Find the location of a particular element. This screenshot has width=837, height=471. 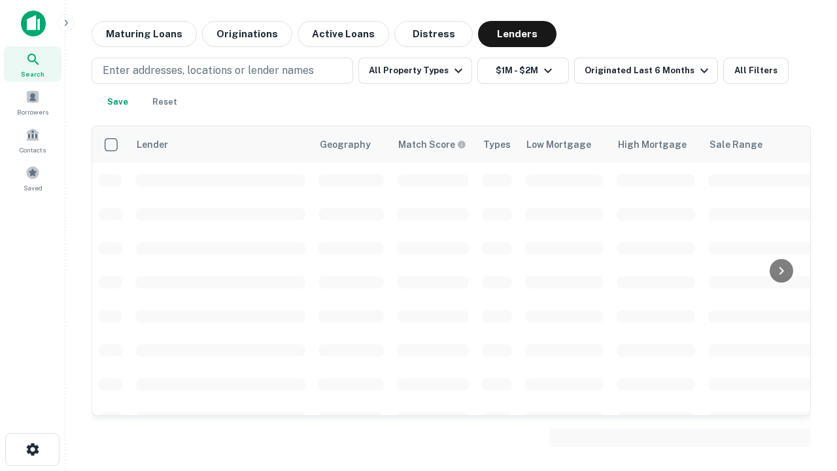

img: capitalize-icon.png is located at coordinates (33, 24).